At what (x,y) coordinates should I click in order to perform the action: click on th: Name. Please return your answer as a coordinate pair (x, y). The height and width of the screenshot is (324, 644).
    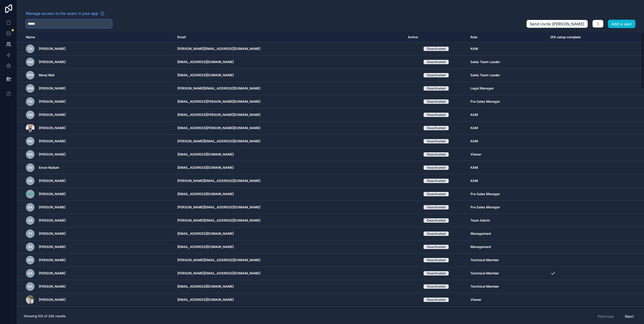
    Looking at the image, I should click on (96, 37).